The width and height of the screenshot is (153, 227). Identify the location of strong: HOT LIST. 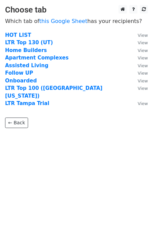
(18, 35).